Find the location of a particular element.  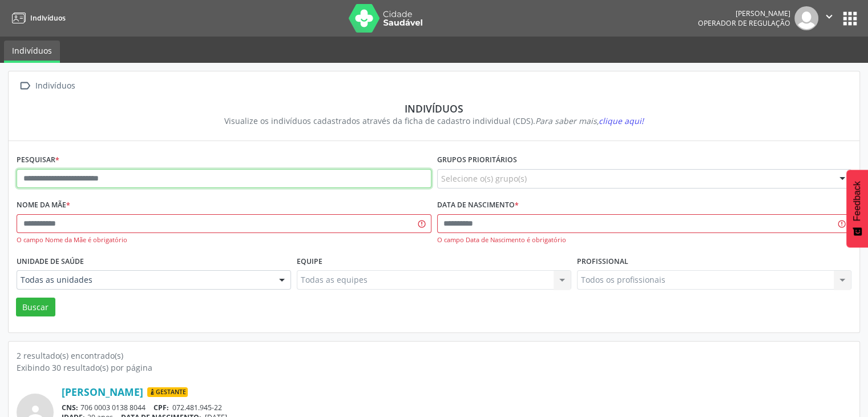

i: Para saber mais, is located at coordinates (589, 121).